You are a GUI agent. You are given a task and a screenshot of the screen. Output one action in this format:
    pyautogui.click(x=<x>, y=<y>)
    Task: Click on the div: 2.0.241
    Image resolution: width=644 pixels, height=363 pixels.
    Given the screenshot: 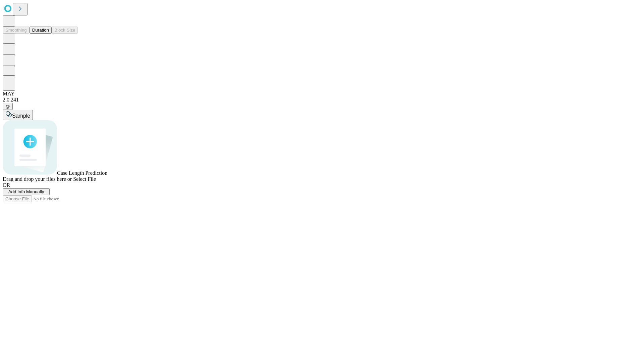 What is the action you would take?
    pyautogui.click(x=322, y=100)
    